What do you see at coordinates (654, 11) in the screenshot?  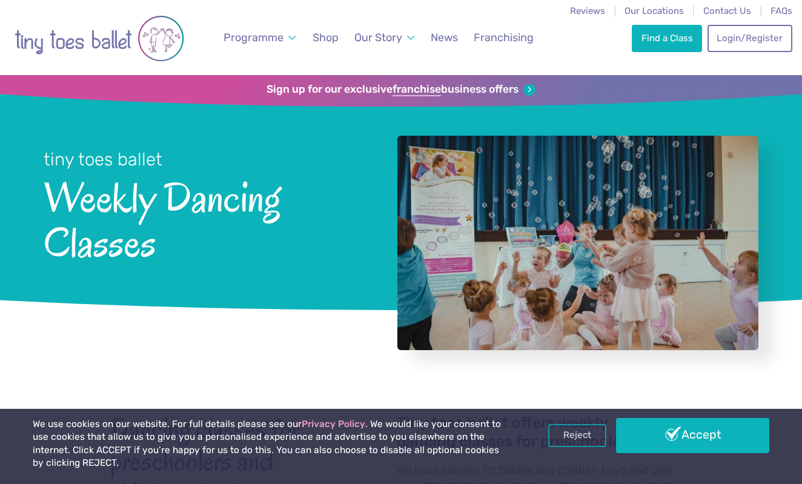 I see `span: Our Locations` at bounding box center [654, 11].